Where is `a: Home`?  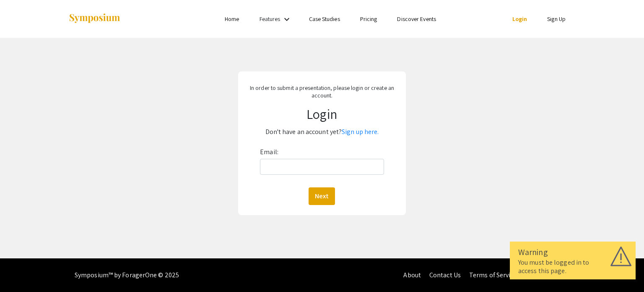
a: Home is located at coordinates (232, 19).